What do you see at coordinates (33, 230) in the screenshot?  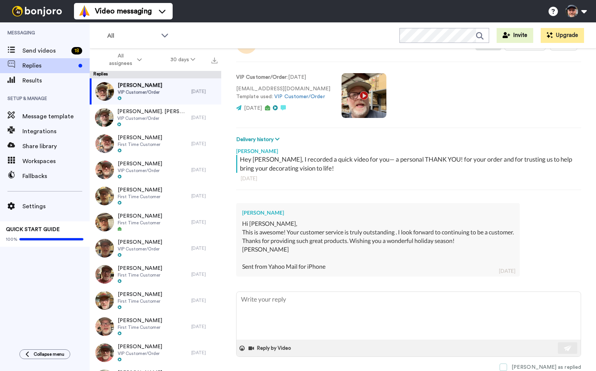 I see `span: QUICK START GUIDE` at bounding box center [33, 230].